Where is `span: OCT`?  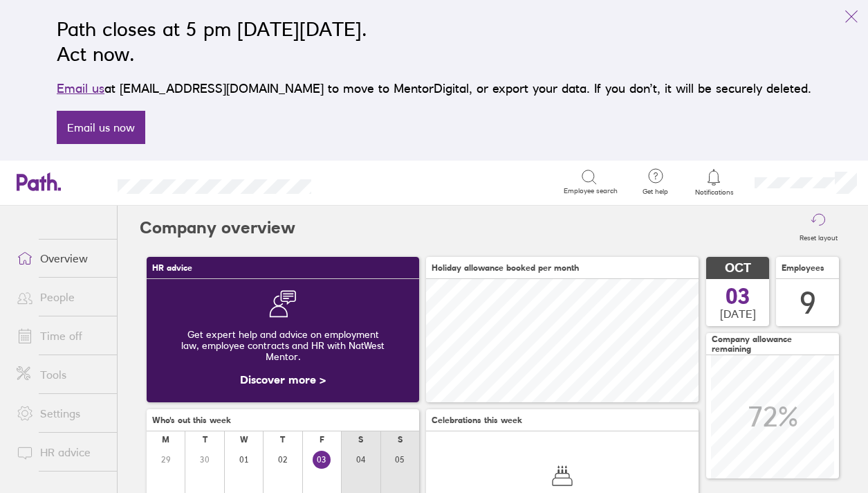 span: OCT is located at coordinates (738, 268).